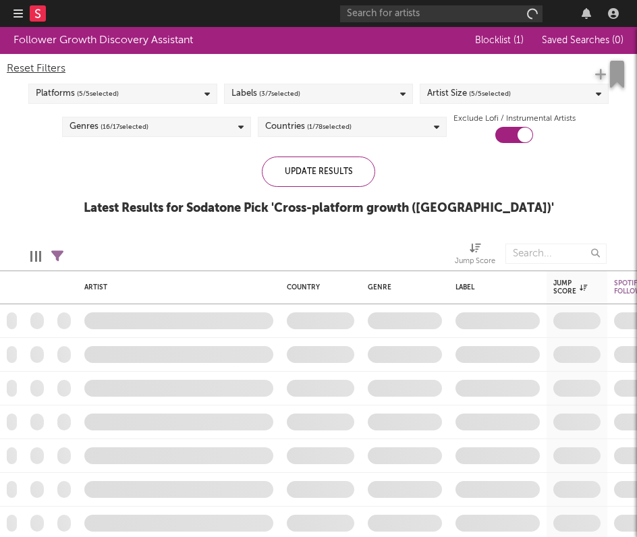 The image size is (637, 537). I want to click on div: Countries, so click(308, 127).